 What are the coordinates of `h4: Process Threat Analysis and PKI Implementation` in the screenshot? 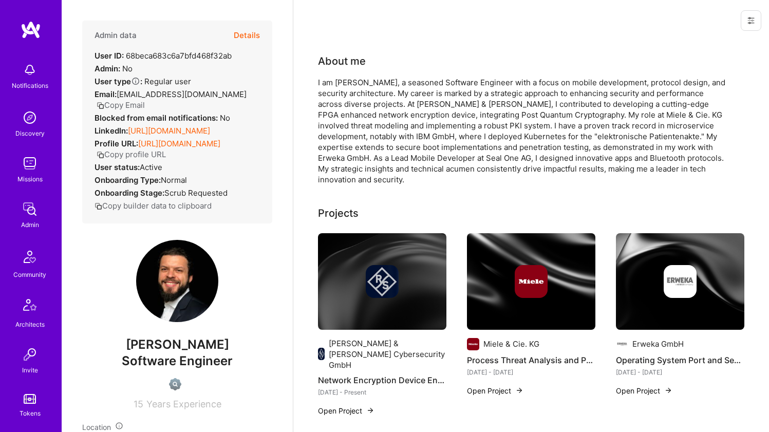 It's located at (531, 360).